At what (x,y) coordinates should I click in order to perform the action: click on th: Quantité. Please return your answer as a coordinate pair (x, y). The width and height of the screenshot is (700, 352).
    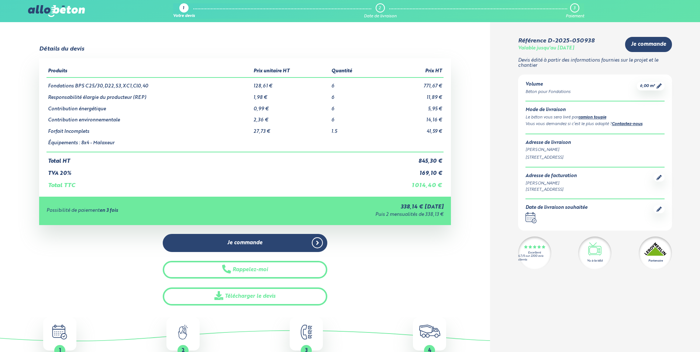
    Looking at the image, I should click on (354, 72).